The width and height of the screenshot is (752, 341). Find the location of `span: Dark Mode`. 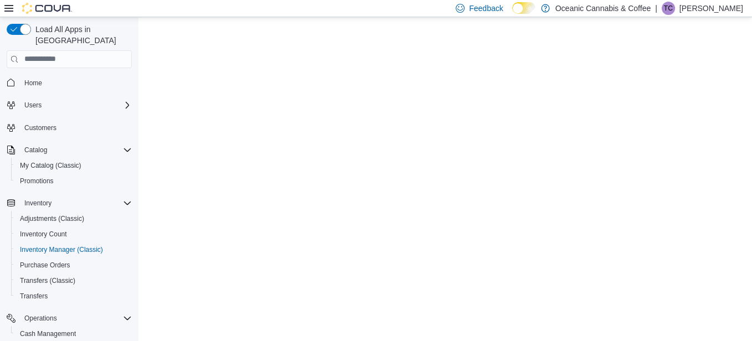

span: Dark Mode is located at coordinates (513, 14).